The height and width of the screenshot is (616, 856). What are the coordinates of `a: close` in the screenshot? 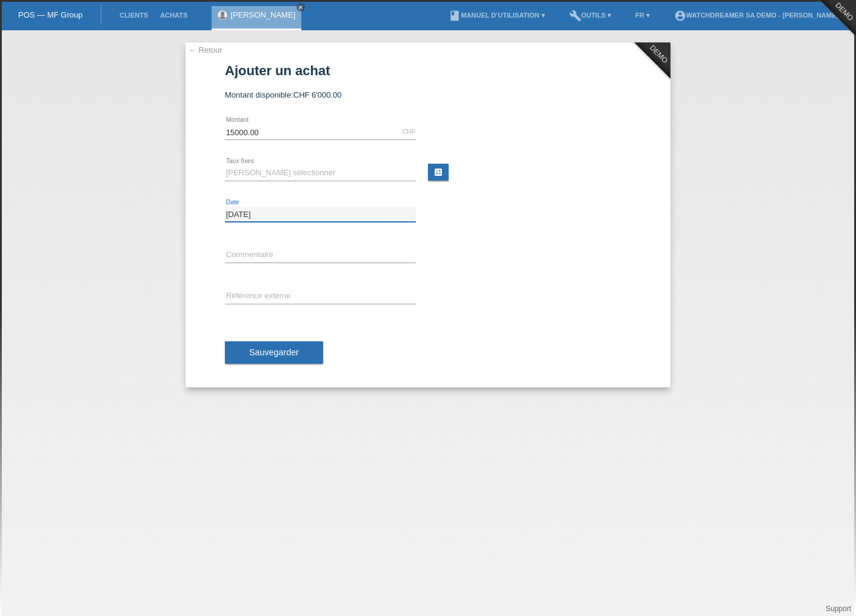 It's located at (301, 7).